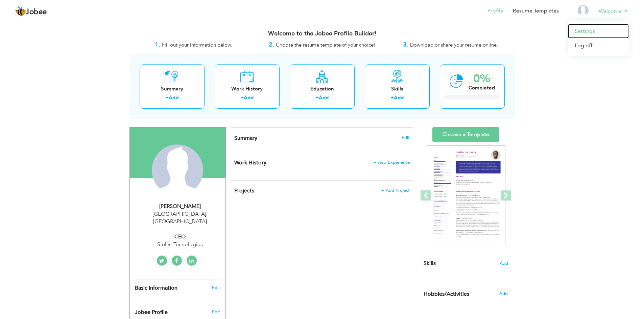  What do you see at coordinates (246, 138) in the screenshot?
I see `span: Summary` at bounding box center [246, 138].